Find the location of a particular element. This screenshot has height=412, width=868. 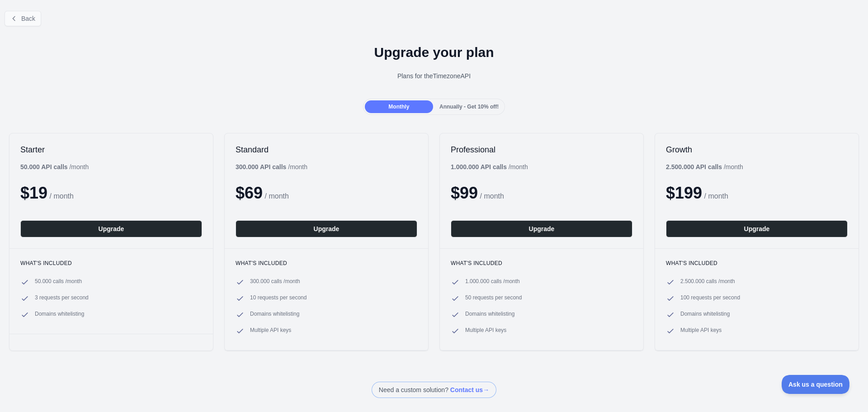

h2: Standard is located at coordinates (326, 150).